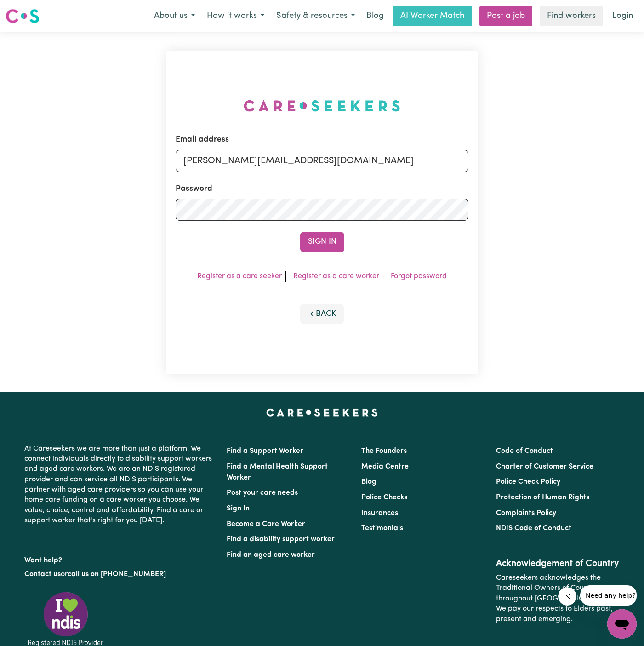  What do you see at coordinates (534, 528) in the screenshot?
I see `a: NDIS Code of Conduct` at bounding box center [534, 528].